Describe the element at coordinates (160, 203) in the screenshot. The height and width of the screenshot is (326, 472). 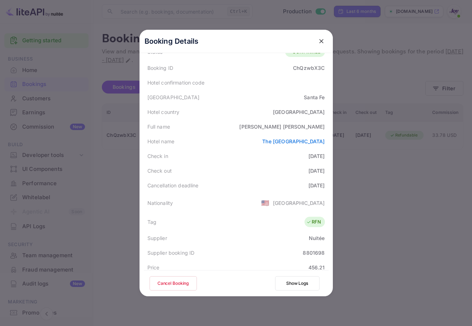
I see `div: Nationality` at that location.